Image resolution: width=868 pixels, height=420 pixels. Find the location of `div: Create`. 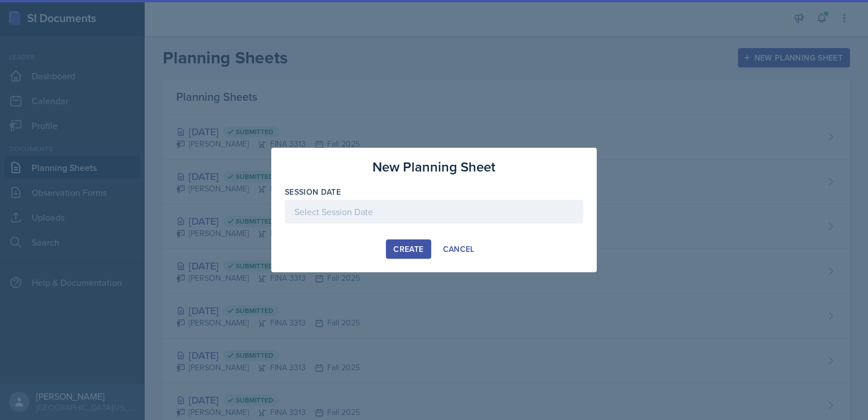

div: Create is located at coordinates (408, 249).